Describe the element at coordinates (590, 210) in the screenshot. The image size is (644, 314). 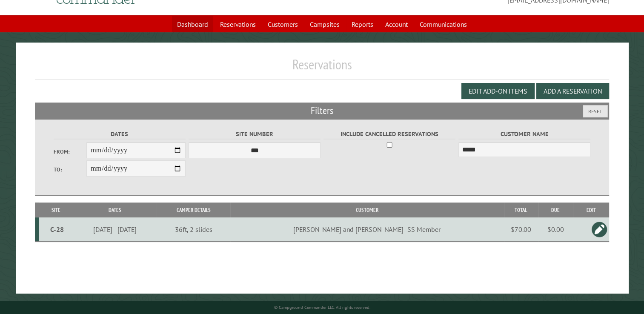
I see `th: Edit` at that location.